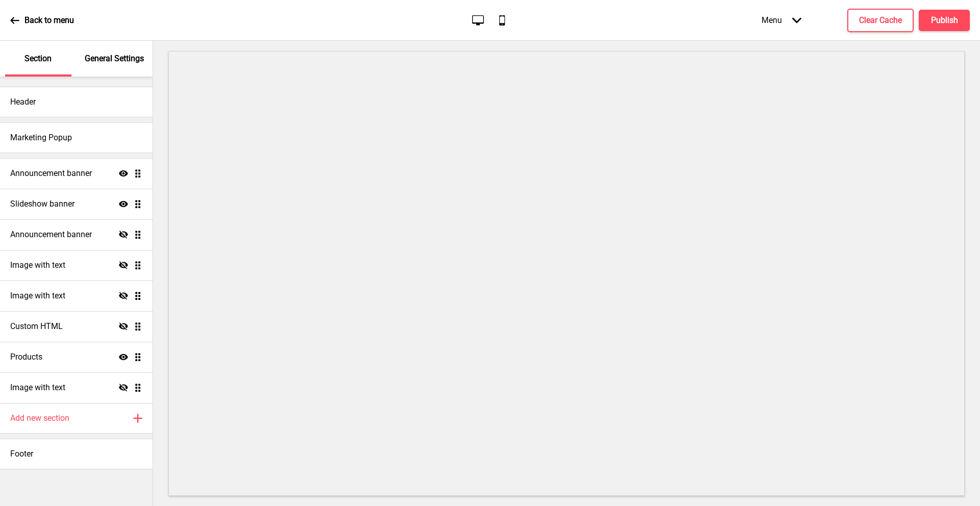  Describe the element at coordinates (40, 419) in the screenshot. I see `h4: Add new section` at that location.